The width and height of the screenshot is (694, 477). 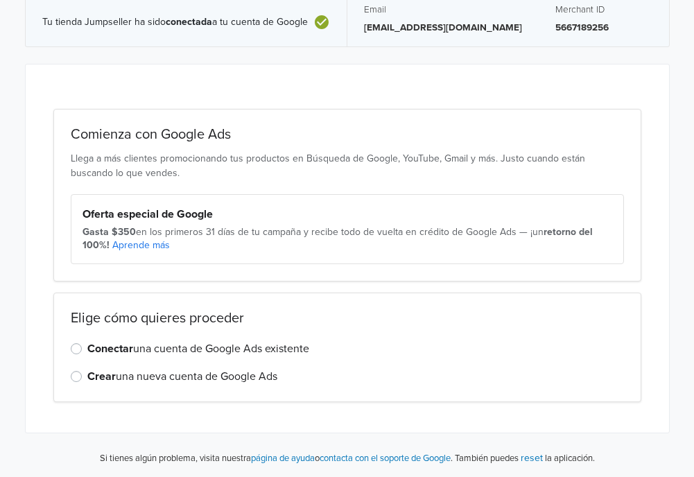 What do you see at coordinates (148, 214) in the screenshot?
I see `strong: Oferta especial de Google` at bounding box center [148, 214].